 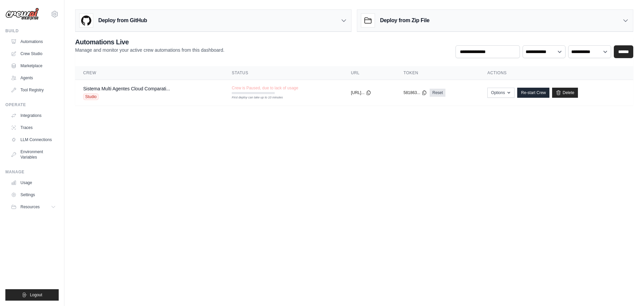 I want to click on div: Manage, so click(x=32, y=172).